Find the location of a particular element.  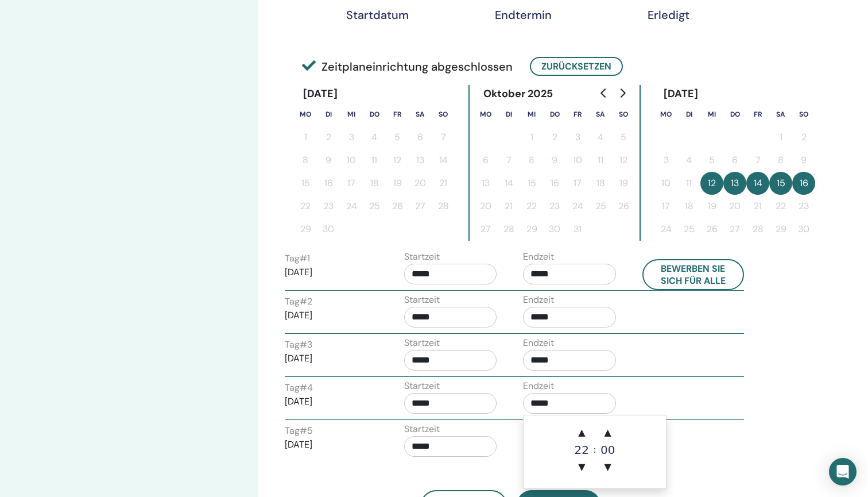

button: 11 is located at coordinates (600, 160).